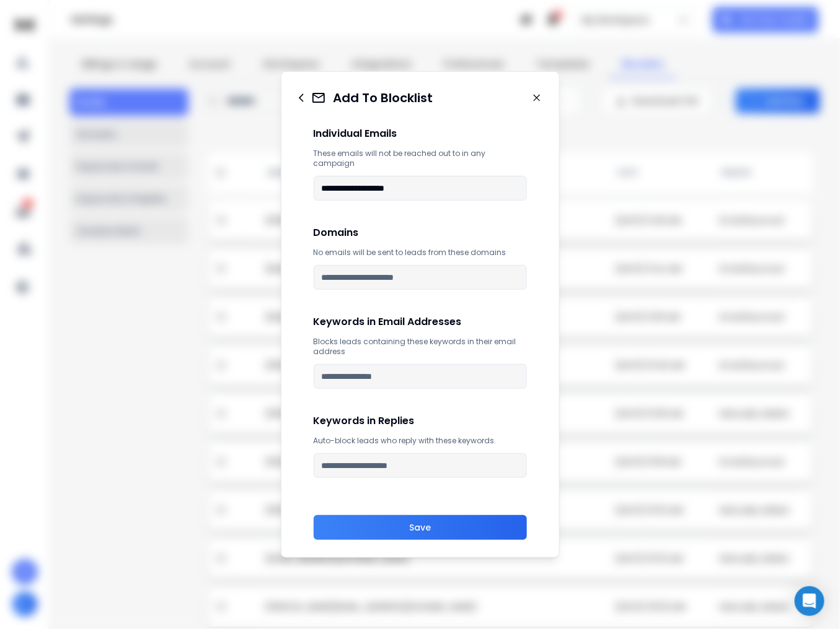  What do you see at coordinates (383, 98) in the screenshot?
I see `h1: Add To Blocklist` at bounding box center [383, 98].